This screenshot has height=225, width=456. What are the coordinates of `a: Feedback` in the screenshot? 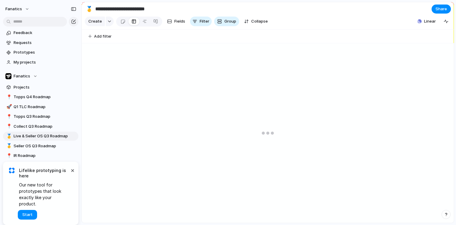 It's located at (41, 33).